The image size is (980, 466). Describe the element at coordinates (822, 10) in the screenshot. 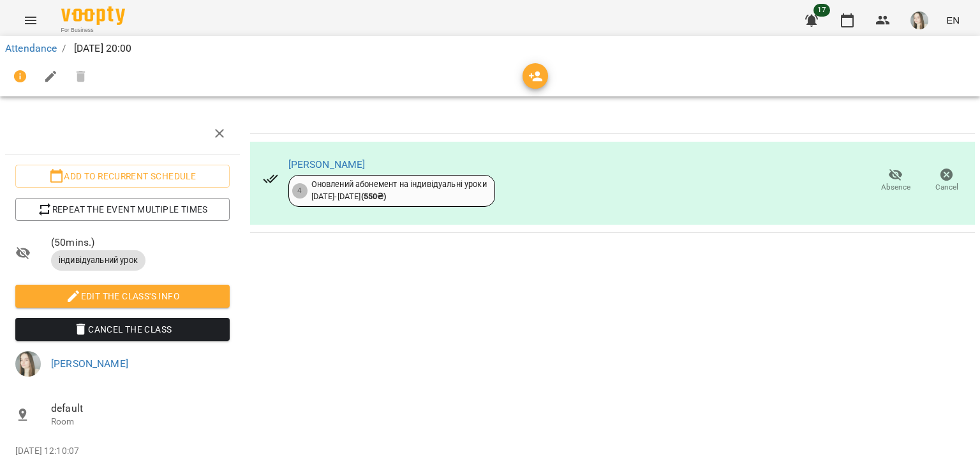

I see `span: 17` at that location.